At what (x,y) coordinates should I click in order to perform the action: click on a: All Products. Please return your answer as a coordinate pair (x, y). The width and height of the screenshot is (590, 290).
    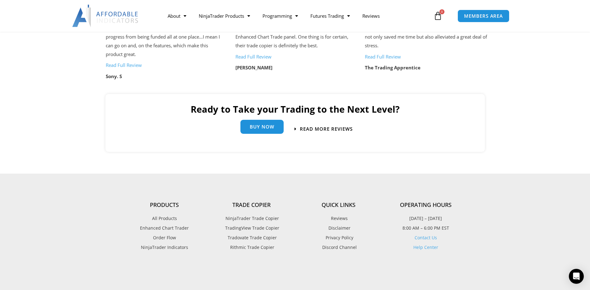
    Looking at the image, I should click on (164, 218).